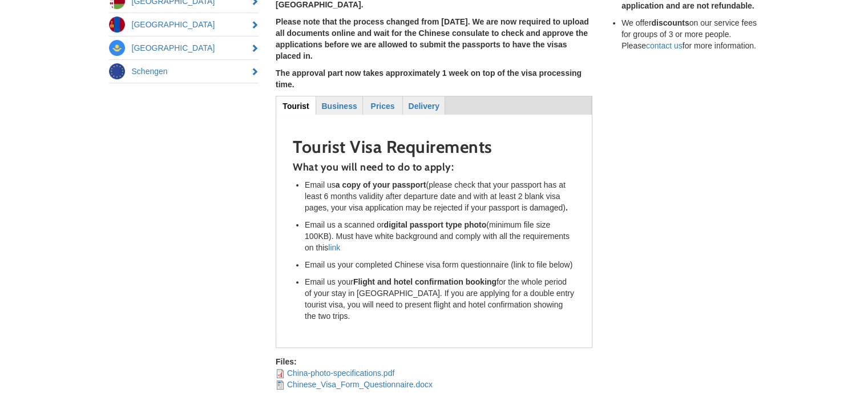 Image resolution: width=868 pixels, height=401 pixels. What do you see at coordinates (296, 105) in the screenshot?
I see `a: Tourist` at bounding box center [296, 105].